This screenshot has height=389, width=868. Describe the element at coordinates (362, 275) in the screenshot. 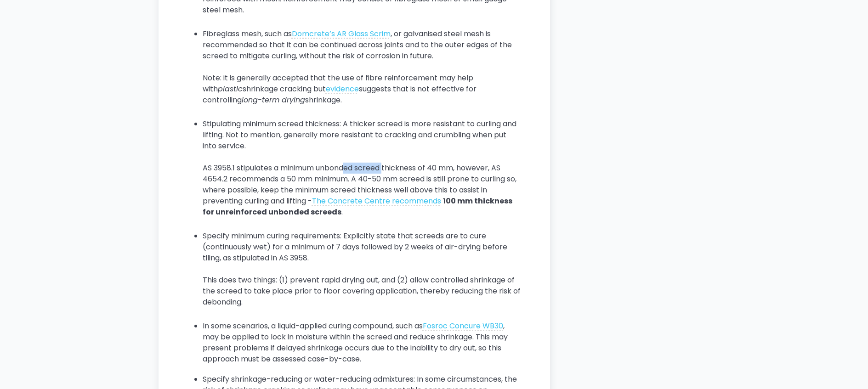

I see `li: Specify minimum curing requirements: Explicitly state that screeds are to cure (continuously wet)...` at that location.